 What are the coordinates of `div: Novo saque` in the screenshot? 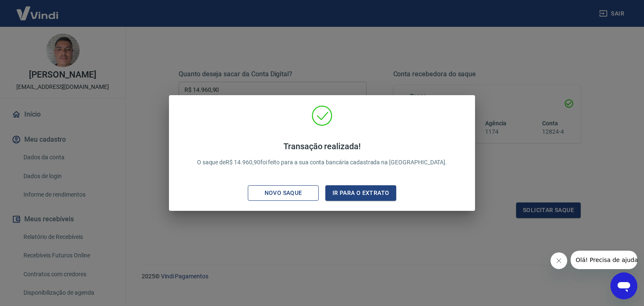 It's located at (284, 193).